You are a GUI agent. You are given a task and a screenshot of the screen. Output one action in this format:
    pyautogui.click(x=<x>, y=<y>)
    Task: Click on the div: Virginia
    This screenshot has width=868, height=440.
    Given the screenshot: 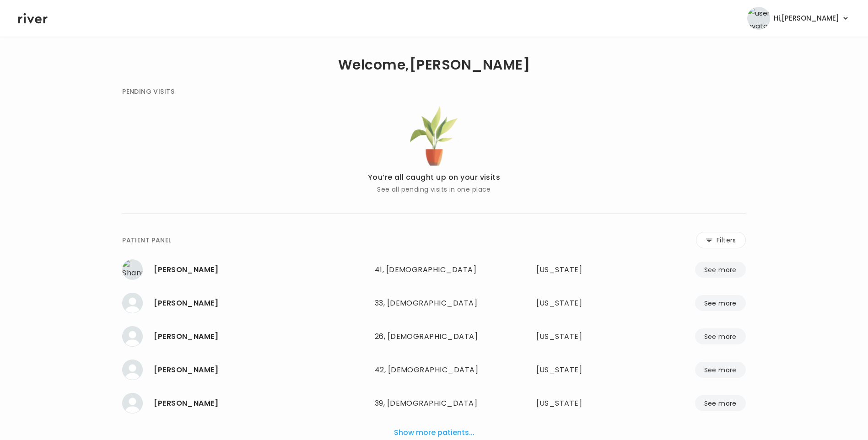 What is the action you would take?
    pyautogui.click(x=578, y=370)
    